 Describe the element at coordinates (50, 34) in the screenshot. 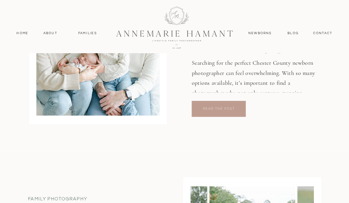

I see `nav: About` at that location.